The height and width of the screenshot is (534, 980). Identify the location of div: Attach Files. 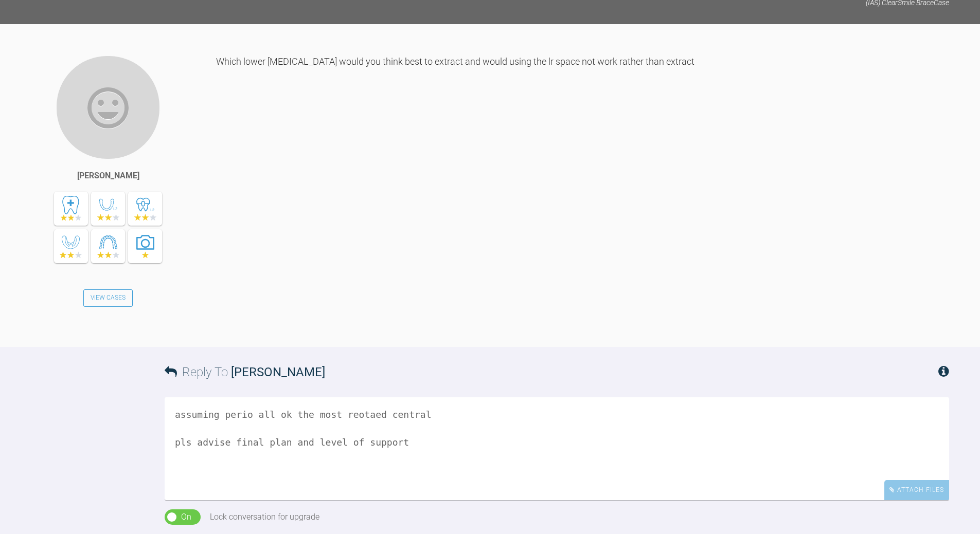
(916, 490).